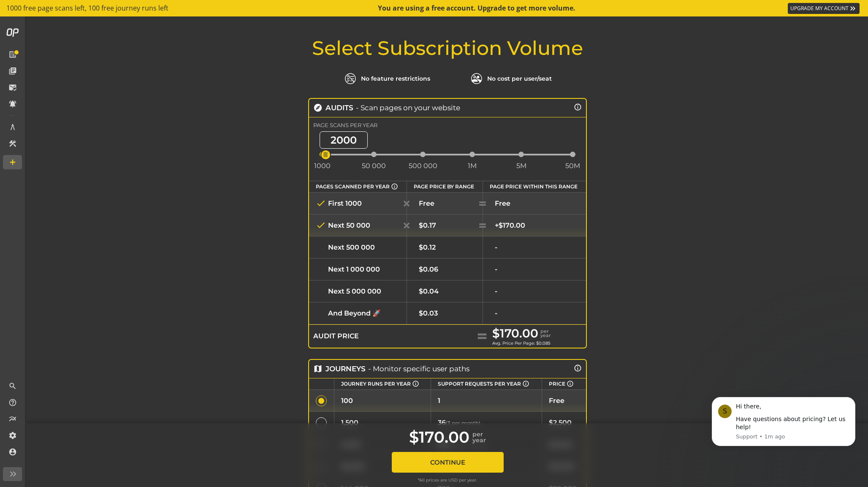  Describe the element at coordinates (395, 78) in the screenshot. I see `span: No feature restrictions` at that location.